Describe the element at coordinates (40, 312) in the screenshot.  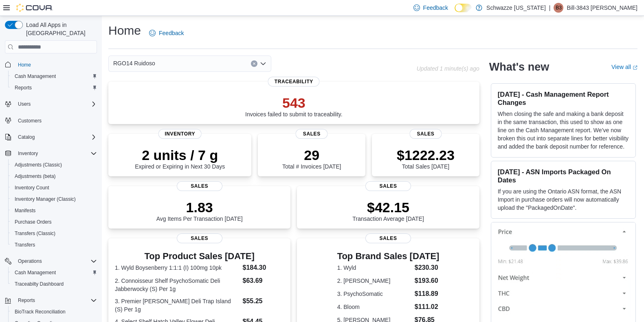
I see `a: BioTrack Reconciliation` at that location.